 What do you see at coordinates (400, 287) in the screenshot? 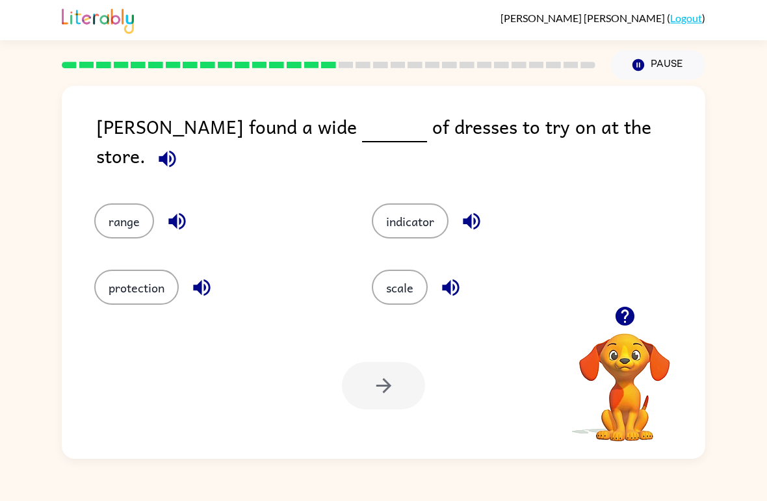
I see `button: scale` at bounding box center [400, 287].